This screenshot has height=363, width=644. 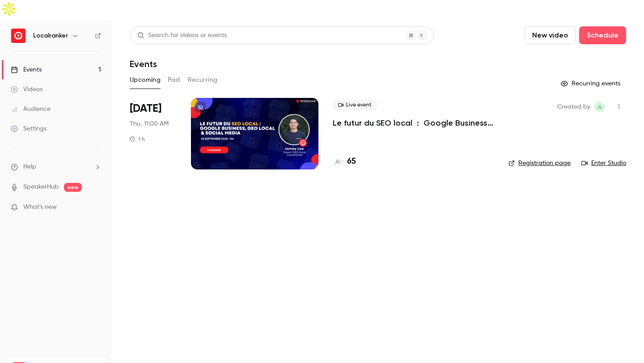 What do you see at coordinates (26, 70) in the screenshot?
I see `div: Events` at bounding box center [26, 70].